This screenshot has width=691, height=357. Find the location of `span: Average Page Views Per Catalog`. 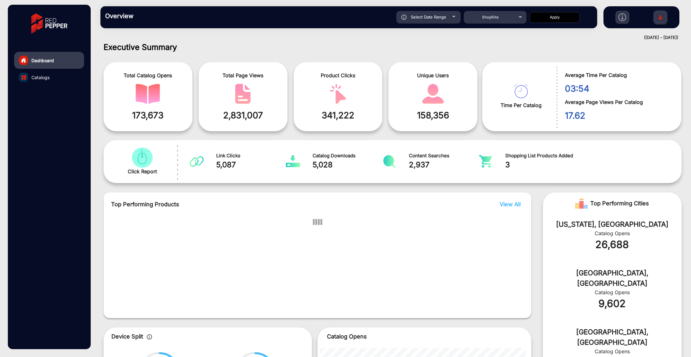

span: Average Page Views Per Catalog is located at coordinates (618, 102).